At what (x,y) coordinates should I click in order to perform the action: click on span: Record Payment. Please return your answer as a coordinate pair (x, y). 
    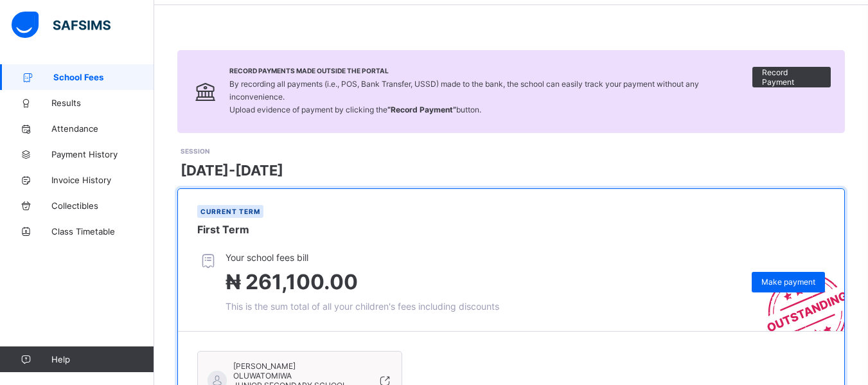
    Looking at the image, I should click on (792, 77).